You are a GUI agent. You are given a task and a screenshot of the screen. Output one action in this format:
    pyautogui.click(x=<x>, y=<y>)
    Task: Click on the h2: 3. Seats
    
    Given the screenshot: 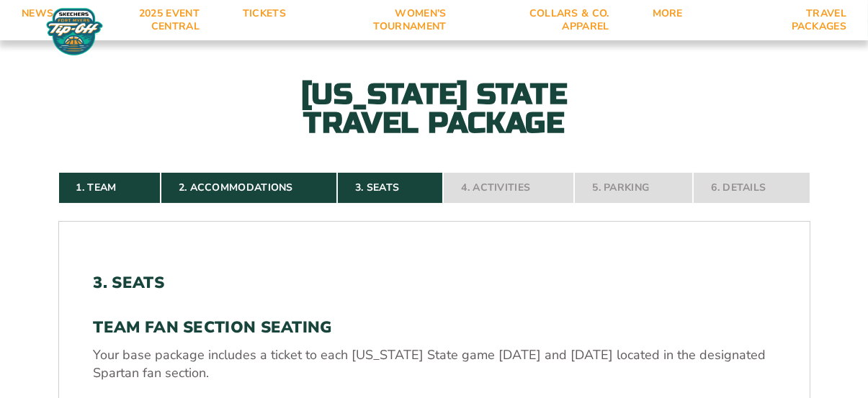 What is the action you would take?
    pyautogui.click(x=434, y=282)
    